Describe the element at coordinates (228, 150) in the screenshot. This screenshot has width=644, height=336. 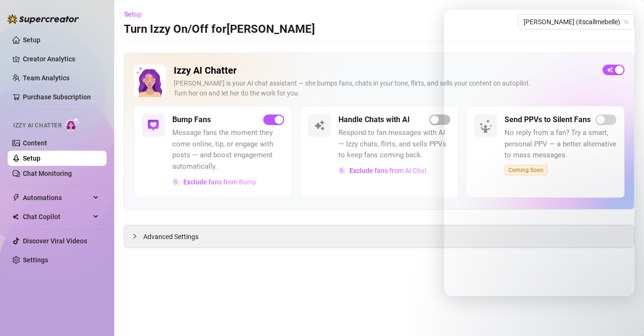
I see `span: Message fans the moment they come online, tip, or engage with posts — and boost engagement automa...` at that location.